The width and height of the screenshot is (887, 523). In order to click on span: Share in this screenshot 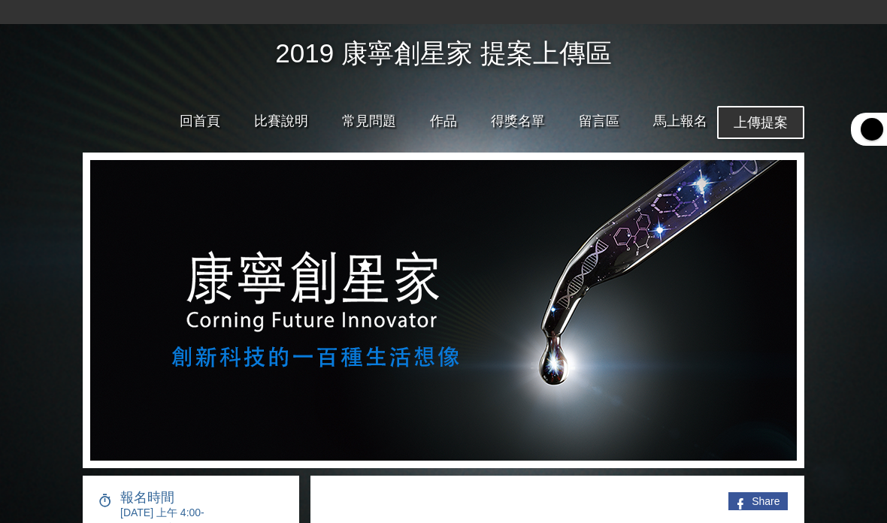, I will do `click(765, 501)`.